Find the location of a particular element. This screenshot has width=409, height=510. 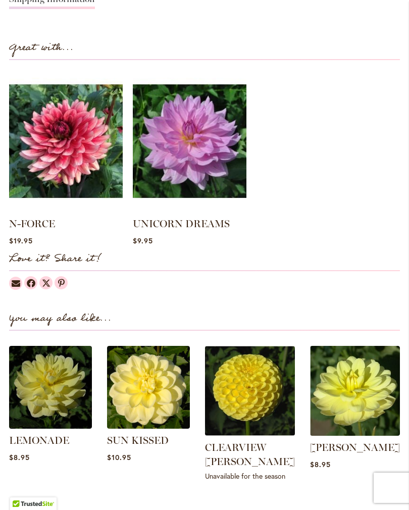

a: Dahlias on Twitter is located at coordinates (46, 283).